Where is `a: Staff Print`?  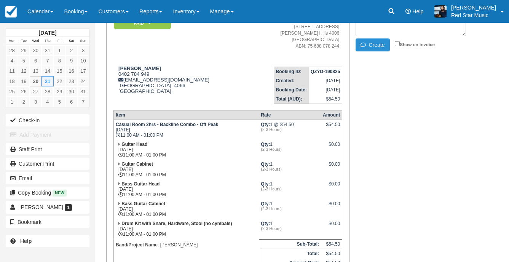 a: Staff Print is located at coordinates (48, 149).